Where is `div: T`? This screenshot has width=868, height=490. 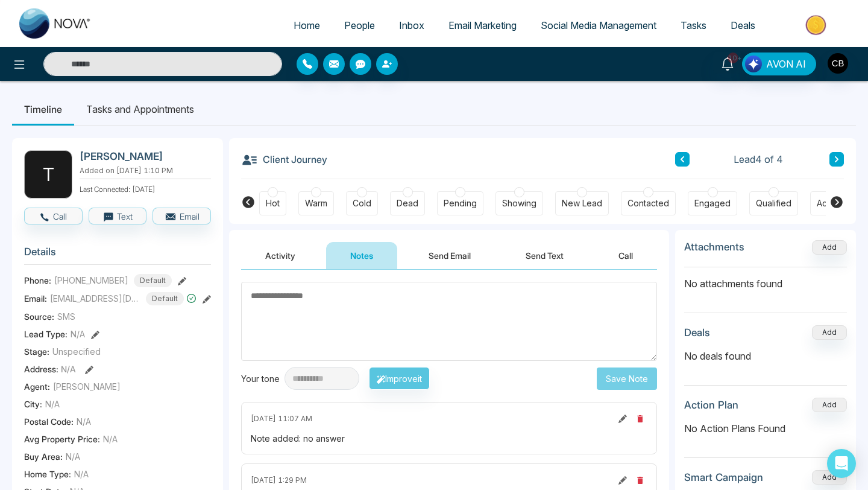 div: T is located at coordinates (48, 174).